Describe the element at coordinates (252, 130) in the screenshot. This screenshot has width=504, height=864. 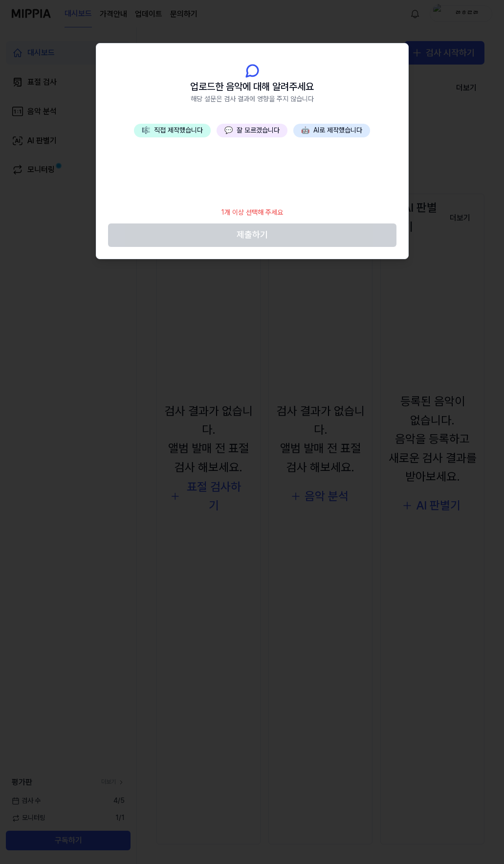
I see `button: 💬잘 모르겠습니다` at that location.